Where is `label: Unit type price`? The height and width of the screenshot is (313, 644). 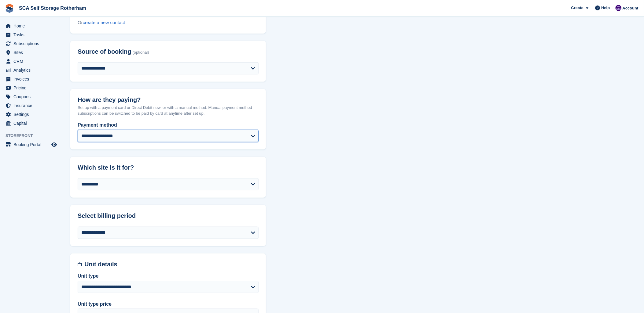 label: Unit type price is located at coordinates (168, 305).